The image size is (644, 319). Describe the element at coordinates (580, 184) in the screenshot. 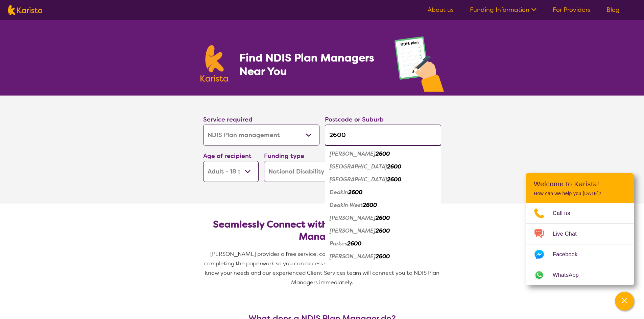

I see `h2: Welcome to Karista!` at that location.